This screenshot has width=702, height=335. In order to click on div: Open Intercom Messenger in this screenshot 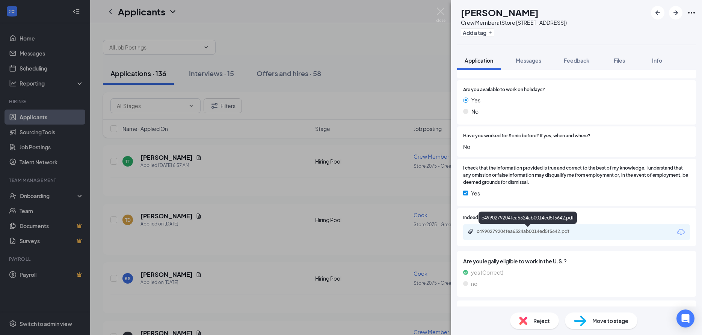, I will do `click(685, 319)`.